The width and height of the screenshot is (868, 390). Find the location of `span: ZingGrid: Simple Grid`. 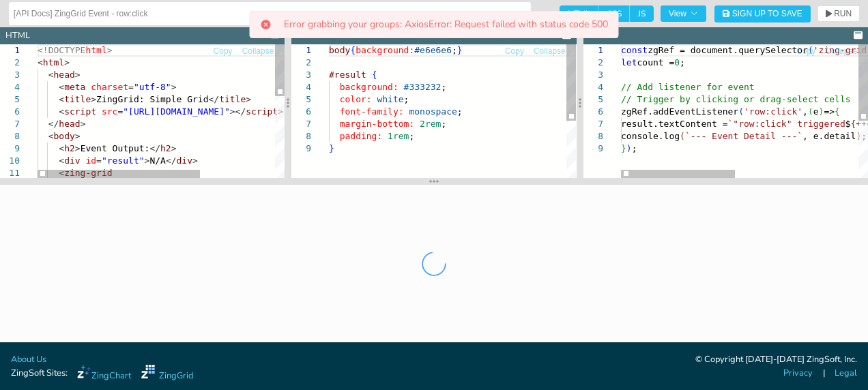

span: ZingGrid: Simple Grid is located at coordinates (152, 99).